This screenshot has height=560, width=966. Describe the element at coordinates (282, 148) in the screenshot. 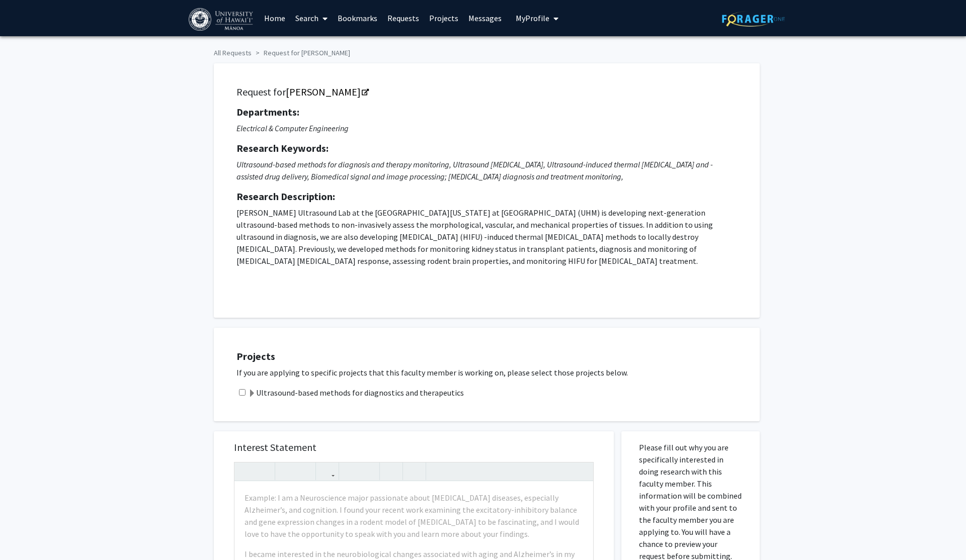

I see `strong: Research Keywords:` at that location.